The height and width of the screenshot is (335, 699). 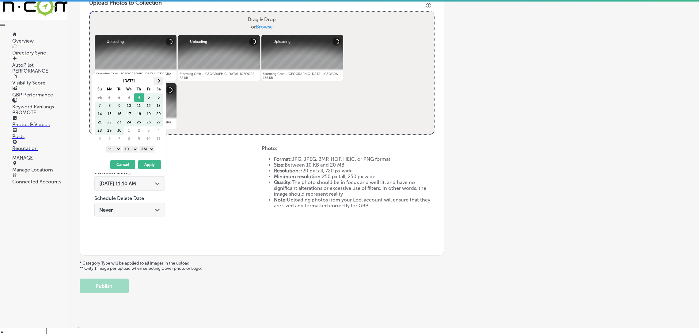 I want to click on p: Manage Locations, so click(x=40, y=170).